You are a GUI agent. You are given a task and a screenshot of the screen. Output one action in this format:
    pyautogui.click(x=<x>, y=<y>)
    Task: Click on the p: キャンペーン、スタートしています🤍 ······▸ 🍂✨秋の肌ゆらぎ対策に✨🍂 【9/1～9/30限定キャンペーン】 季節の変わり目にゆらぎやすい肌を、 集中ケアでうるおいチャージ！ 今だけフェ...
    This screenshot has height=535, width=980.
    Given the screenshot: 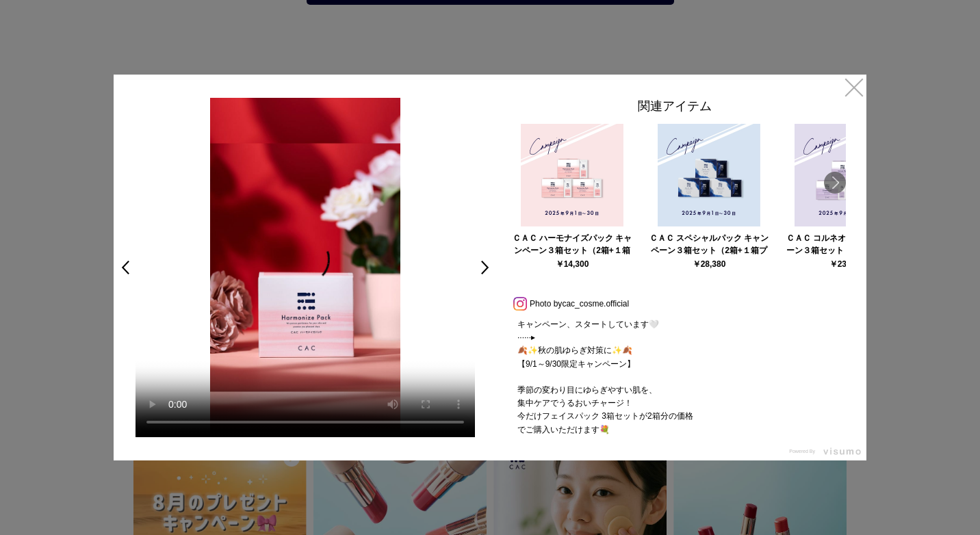 What is the action you would take?
    pyautogui.click(x=675, y=378)
    